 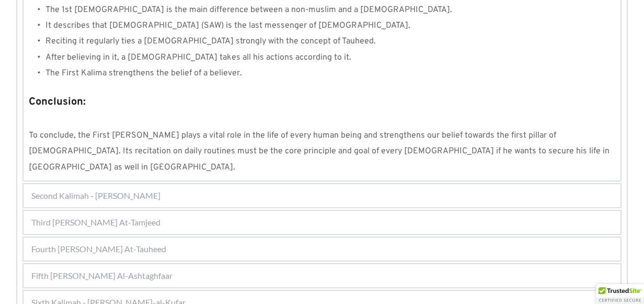 I want to click on strong: Conclusion:, so click(x=57, y=102).